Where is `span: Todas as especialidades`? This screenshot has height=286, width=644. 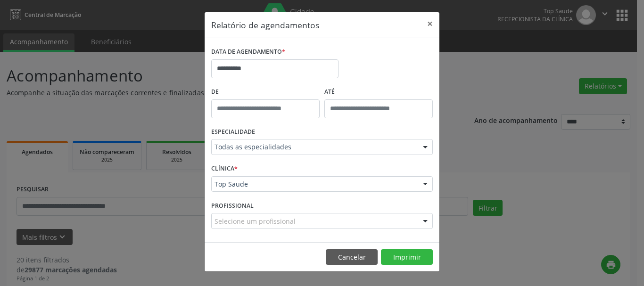
span: Todas as especialidades is located at coordinates (314, 147).